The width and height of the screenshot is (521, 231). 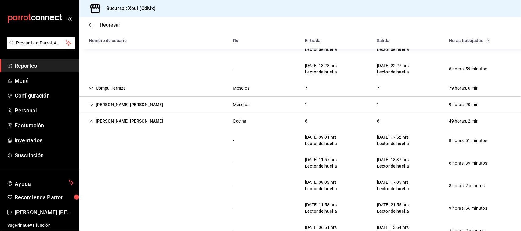 What do you see at coordinates (44, 198) in the screenshot?
I see `span: Recomienda Parrot` at bounding box center [44, 198].